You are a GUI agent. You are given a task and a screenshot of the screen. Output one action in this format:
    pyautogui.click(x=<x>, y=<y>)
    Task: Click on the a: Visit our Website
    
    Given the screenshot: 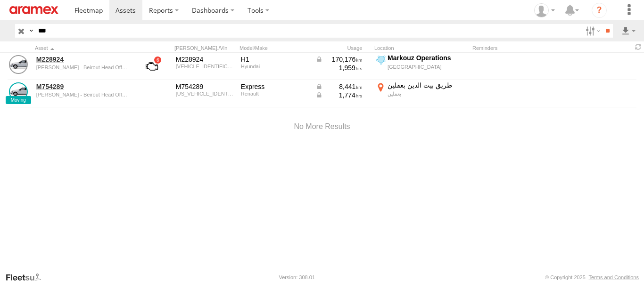 What is the action you would take?
    pyautogui.click(x=27, y=277)
    